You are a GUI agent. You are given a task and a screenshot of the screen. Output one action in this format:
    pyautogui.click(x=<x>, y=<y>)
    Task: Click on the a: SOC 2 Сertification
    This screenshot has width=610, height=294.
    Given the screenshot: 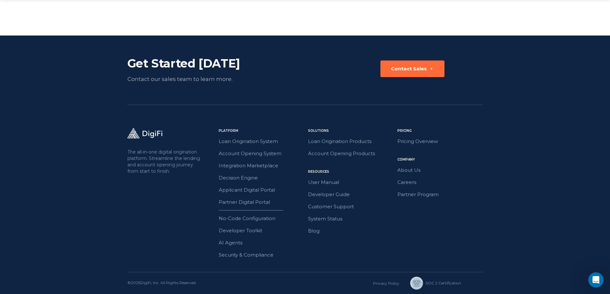 What is the action you would take?
    pyautogui.click(x=432, y=284)
    